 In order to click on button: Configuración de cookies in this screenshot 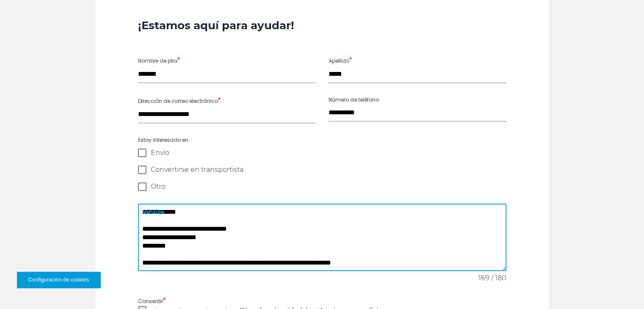, I will do `click(59, 280)`.